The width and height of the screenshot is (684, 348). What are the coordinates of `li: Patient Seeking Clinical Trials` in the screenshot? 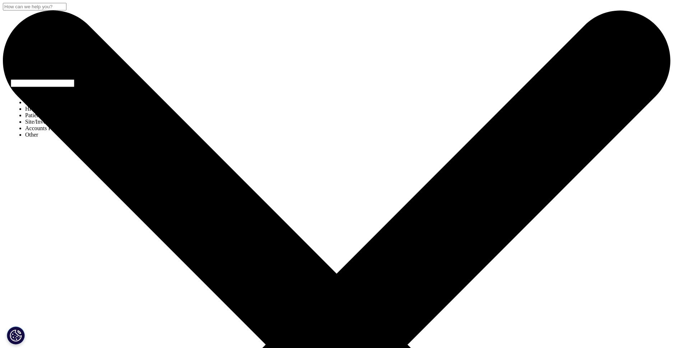 It's located at (60, 115).